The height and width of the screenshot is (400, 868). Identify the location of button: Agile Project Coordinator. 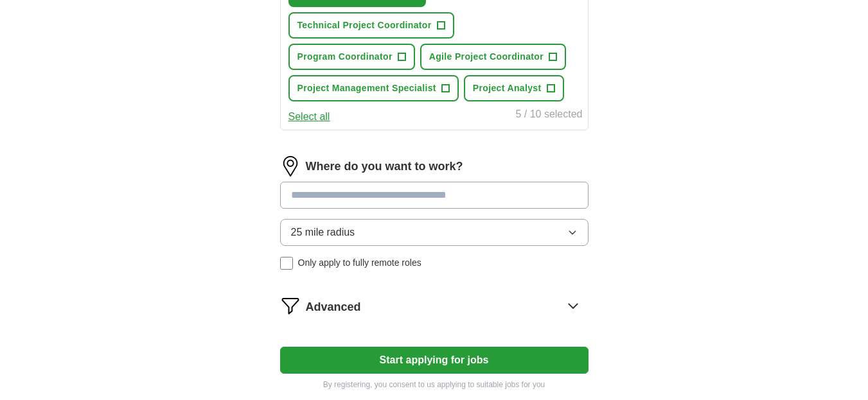
(493, 56).